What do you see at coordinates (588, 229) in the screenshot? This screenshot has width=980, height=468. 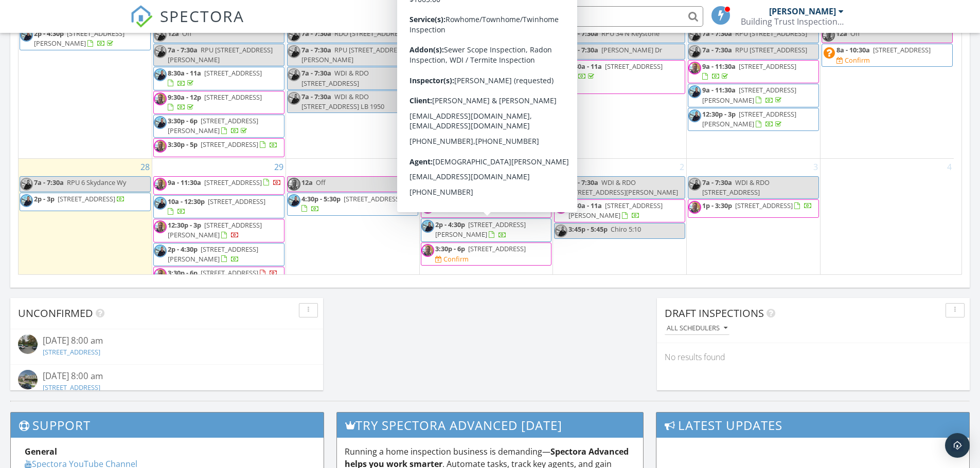 I see `span: 3:45p - 5:45p` at bounding box center [588, 229].